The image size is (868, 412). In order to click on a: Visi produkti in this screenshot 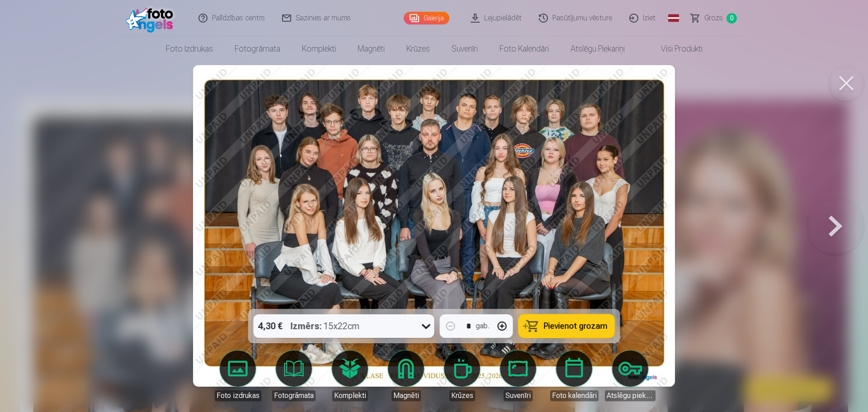, I will do `click(674, 49)`.